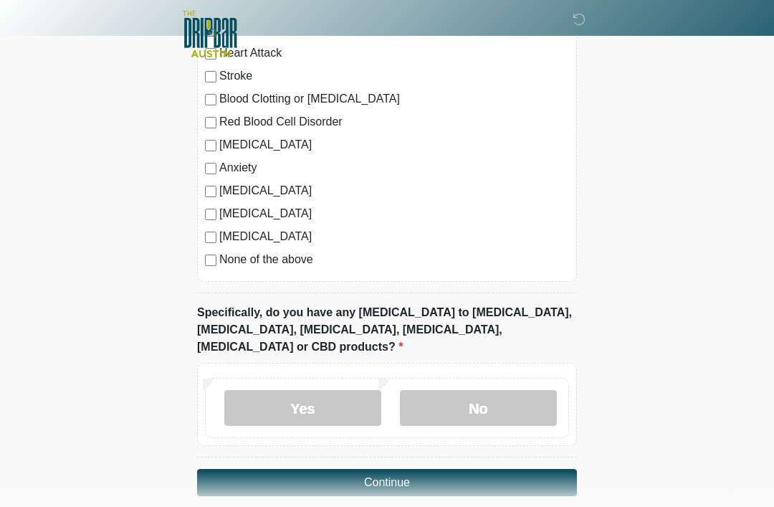 The image size is (774, 507). What do you see at coordinates (211, 123) in the screenshot?
I see `input: Red Blood Cell Disorder` at bounding box center [211, 123].